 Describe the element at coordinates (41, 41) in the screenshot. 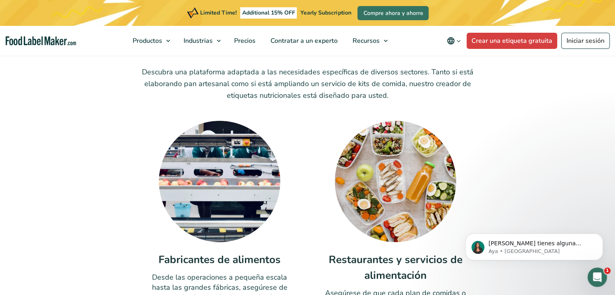

I see `a: Food Label Maker homepage` at that location.